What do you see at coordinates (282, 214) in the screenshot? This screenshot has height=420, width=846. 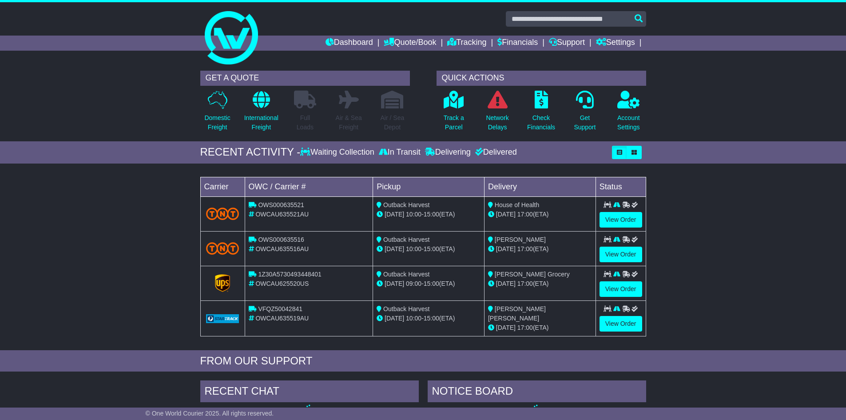 I see `span: OWCAU635521AU` at bounding box center [282, 214].